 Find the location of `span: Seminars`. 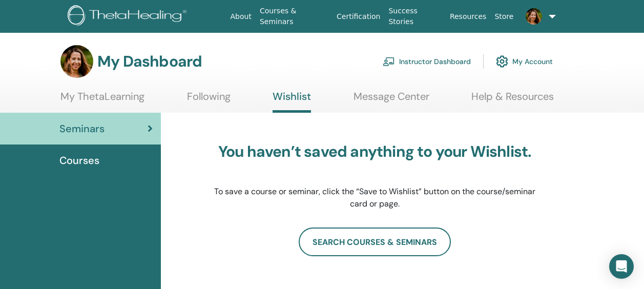

span: Seminars is located at coordinates (82, 128).